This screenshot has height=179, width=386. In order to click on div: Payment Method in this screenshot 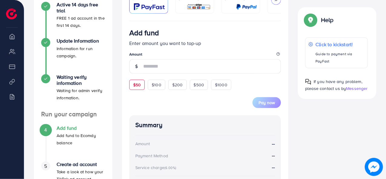, I will do `click(152, 156)`.